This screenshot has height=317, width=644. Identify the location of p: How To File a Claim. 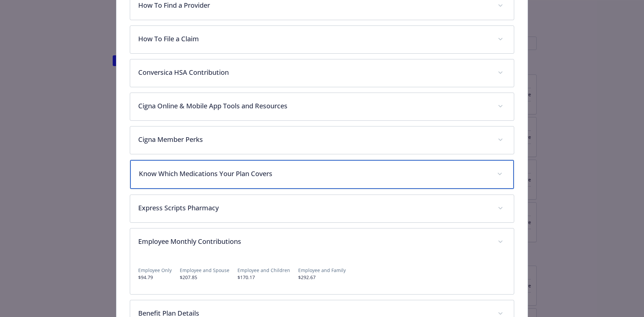
(314, 39).